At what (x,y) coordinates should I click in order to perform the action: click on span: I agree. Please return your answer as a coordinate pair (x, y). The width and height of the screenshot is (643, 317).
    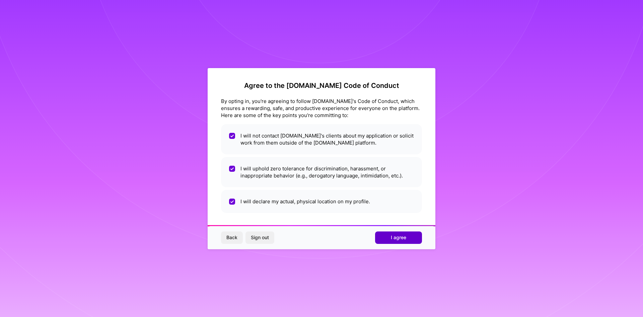
    Looking at the image, I should click on (399, 237).